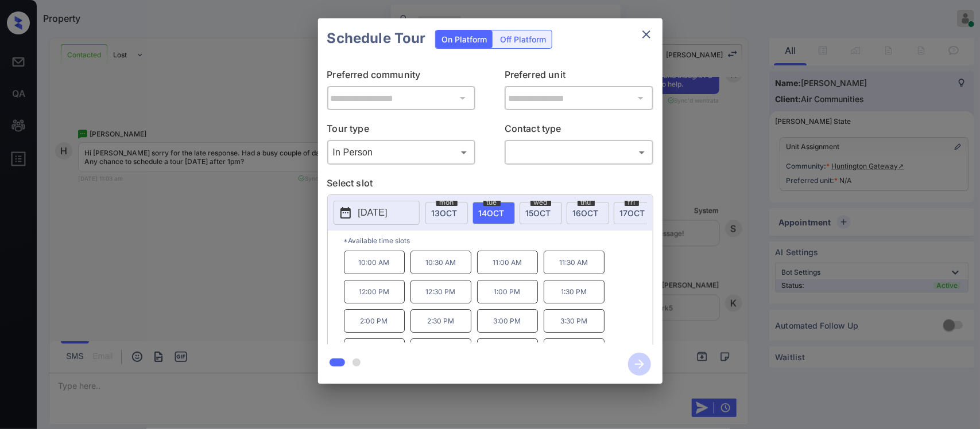 This screenshot has width=980, height=429. I want to click on p: 4:00 PM, so click(375, 350).